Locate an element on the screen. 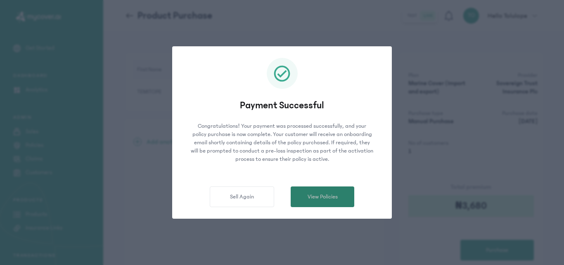 Image resolution: width=564 pixels, height=265 pixels. button: Sell Again is located at coordinates (242, 196).